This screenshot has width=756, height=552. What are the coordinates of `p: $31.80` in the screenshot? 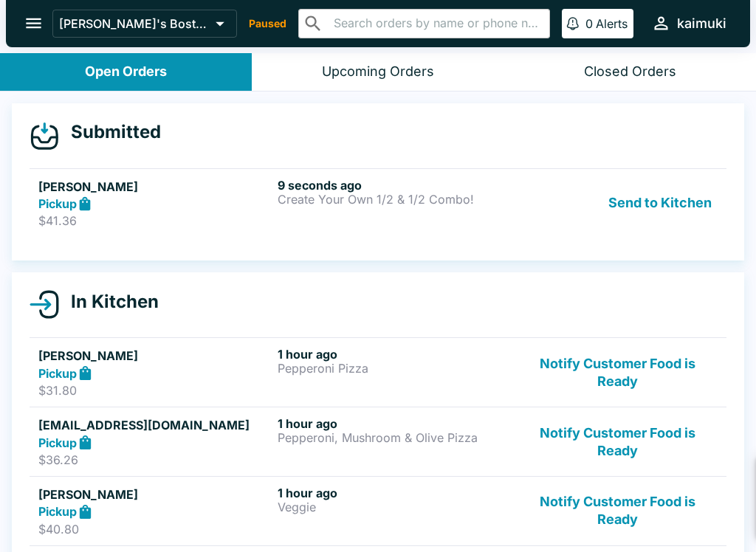 It's located at (155, 390).